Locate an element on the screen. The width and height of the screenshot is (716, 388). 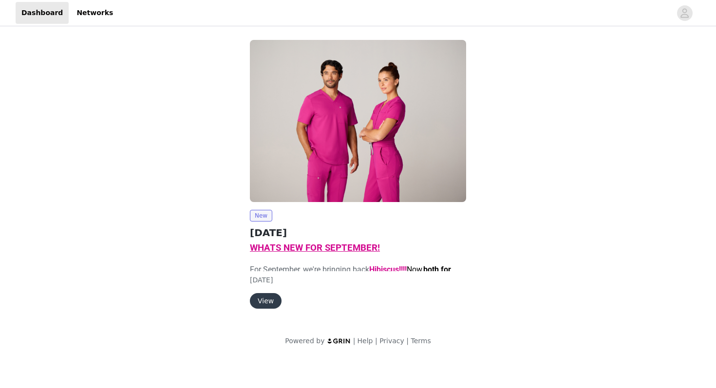
span: For September, we're bringing back is located at coordinates (355, 281).